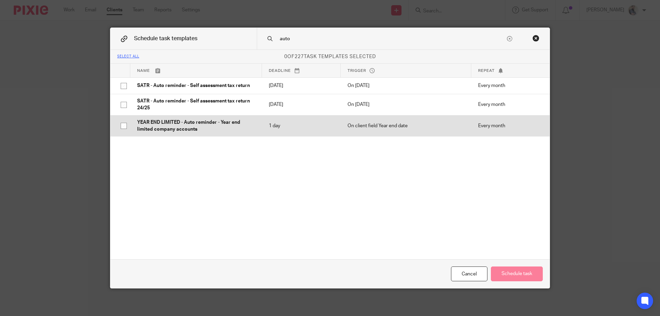 The image size is (660, 316). Describe the element at coordinates (301, 126) in the screenshot. I see `p: 1 day` at that location.